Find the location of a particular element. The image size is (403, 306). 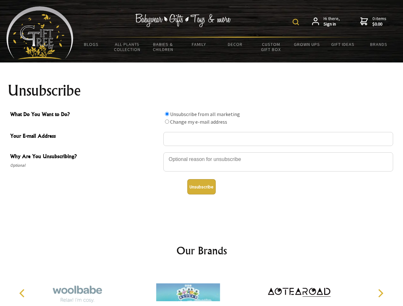

button: Previous is located at coordinates (23, 294).